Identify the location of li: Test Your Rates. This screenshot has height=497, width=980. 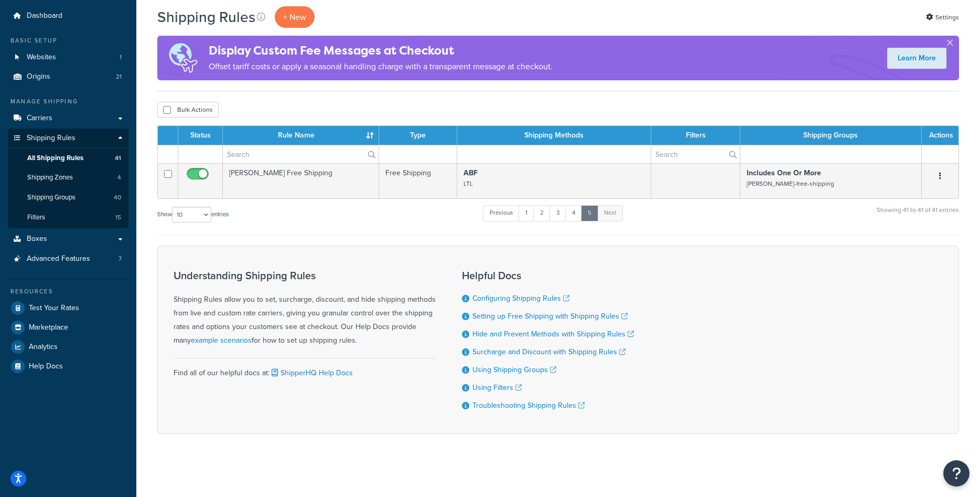
(68, 308).